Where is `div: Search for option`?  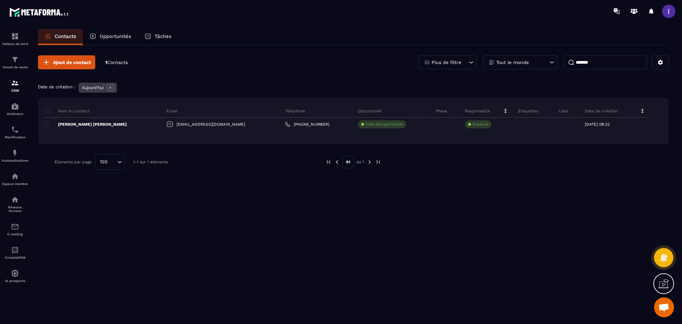
div: Search for option is located at coordinates (110, 162).